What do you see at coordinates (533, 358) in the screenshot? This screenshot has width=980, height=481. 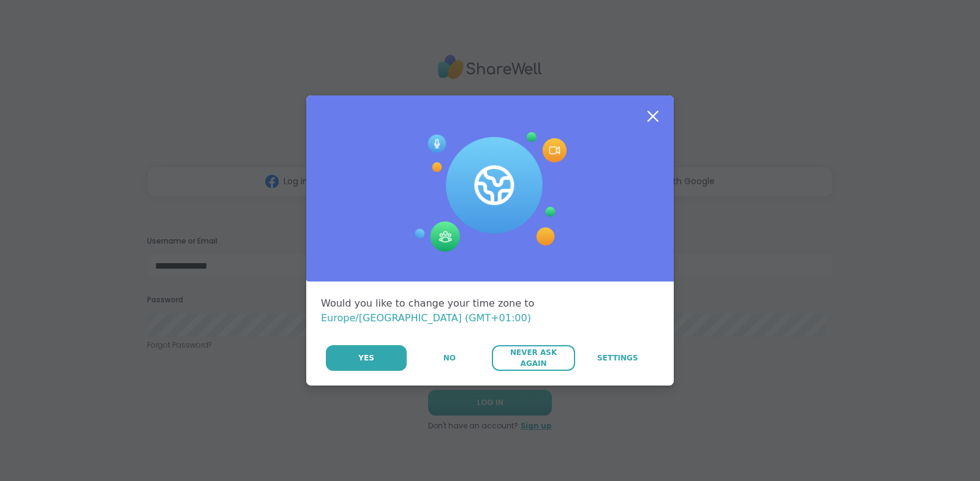 I see `span: Never Ask Again` at bounding box center [533, 358].